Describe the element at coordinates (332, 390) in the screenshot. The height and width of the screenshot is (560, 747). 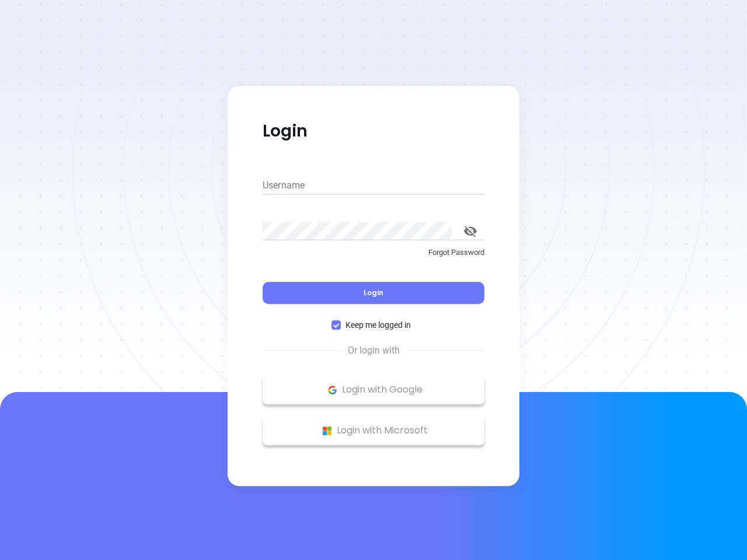
I see `img: Google Logo` at that location.